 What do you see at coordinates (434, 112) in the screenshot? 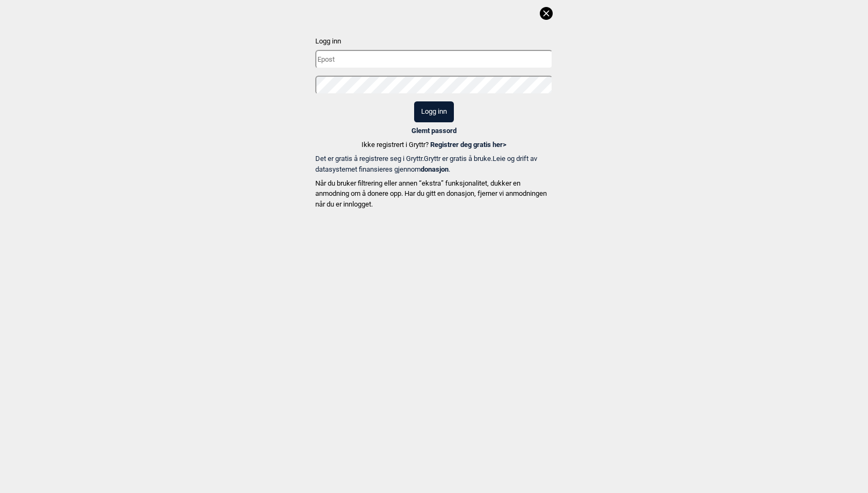
I see `button: Logg inn` at bounding box center [434, 112].